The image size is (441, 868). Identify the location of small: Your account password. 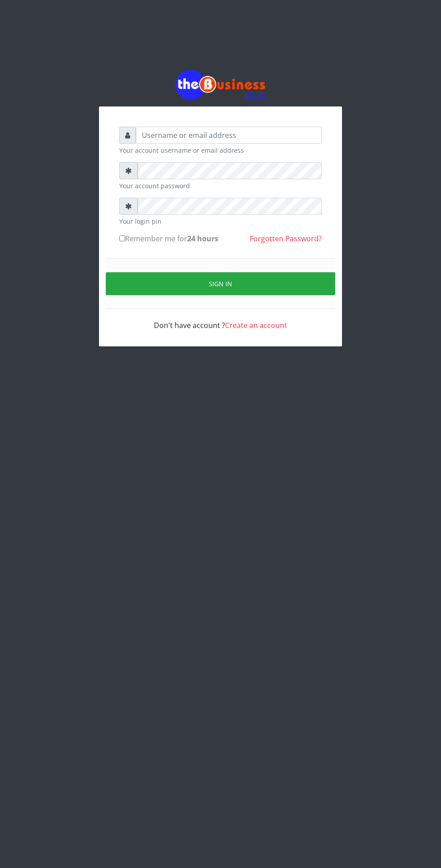
(220, 185).